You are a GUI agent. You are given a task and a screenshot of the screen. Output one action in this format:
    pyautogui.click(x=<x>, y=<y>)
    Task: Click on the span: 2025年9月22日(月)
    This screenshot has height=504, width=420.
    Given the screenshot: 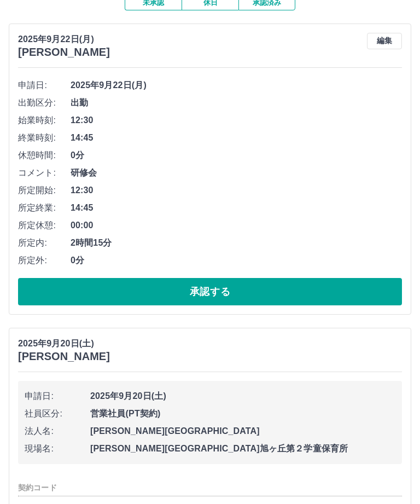 What is the action you would take?
    pyautogui.click(x=237, y=86)
    